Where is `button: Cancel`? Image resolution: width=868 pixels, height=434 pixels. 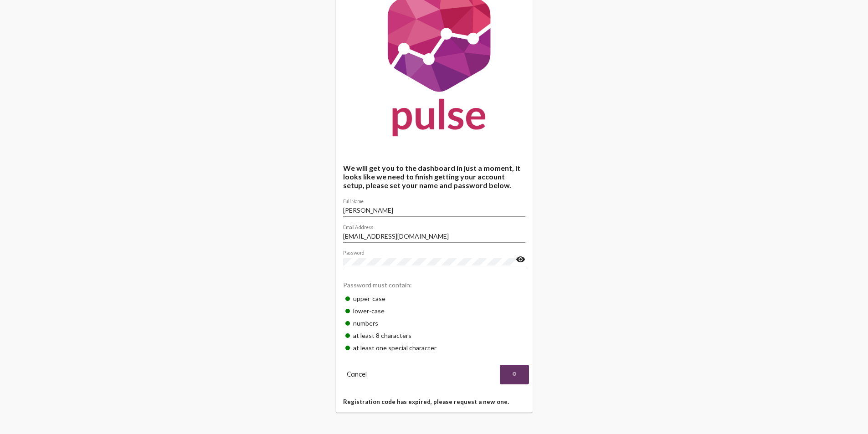
button: Cancel is located at coordinates (357, 374).